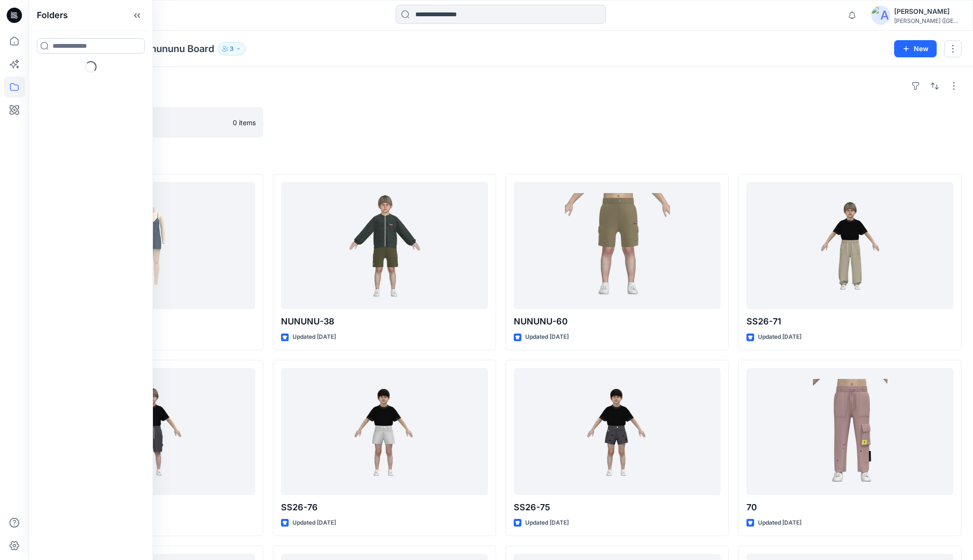 This screenshot has width=973, height=560. What do you see at coordinates (384, 321) in the screenshot?
I see `p: NUNUNU-38` at bounding box center [384, 321].